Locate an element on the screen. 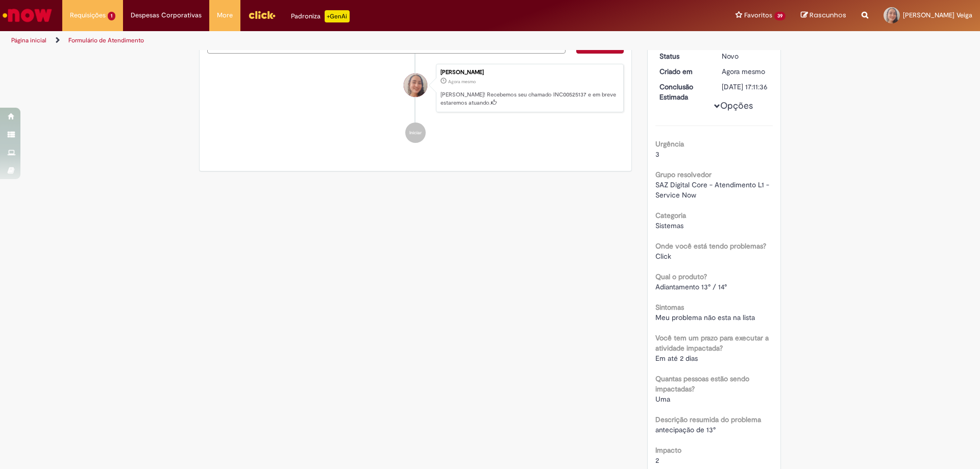  a: Formulário de Atendimento is located at coordinates (106, 40).